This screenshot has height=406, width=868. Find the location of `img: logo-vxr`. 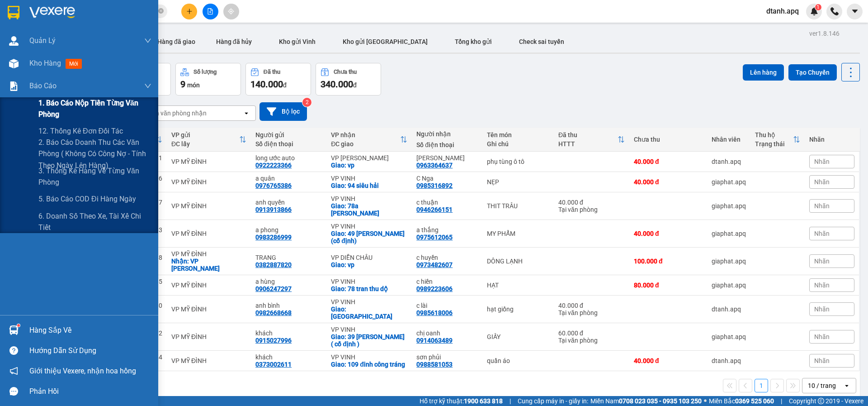

img: logo-vxr is located at coordinates (13, 13).